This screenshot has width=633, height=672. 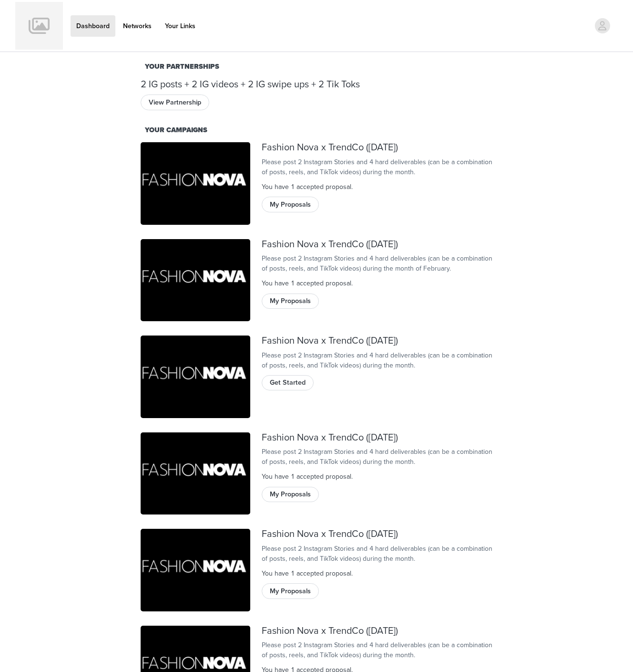 What do you see at coordinates (316, 67) in the screenshot?
I see `div: Your Partnerships` at bounding box center [316, 67].